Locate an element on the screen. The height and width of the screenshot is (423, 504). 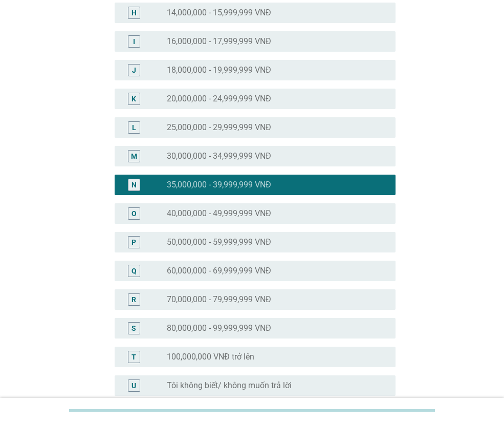
div: T is located at coordinates (134, 356).